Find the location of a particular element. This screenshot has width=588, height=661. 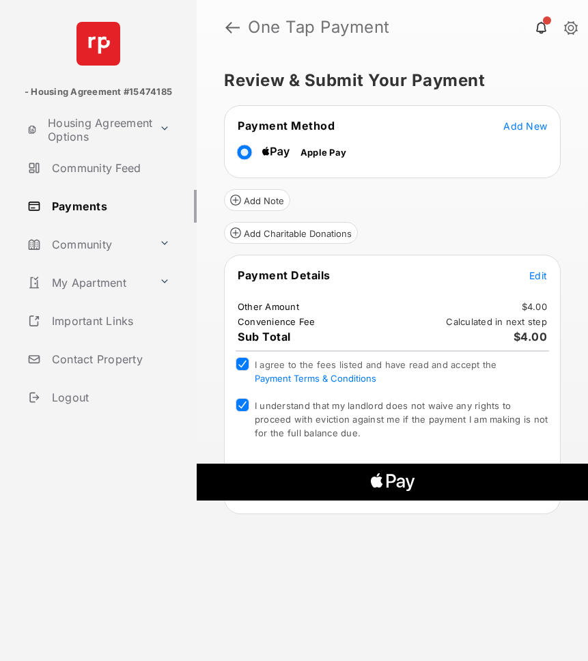

a: Important Links is located at coordinates (98, 321).